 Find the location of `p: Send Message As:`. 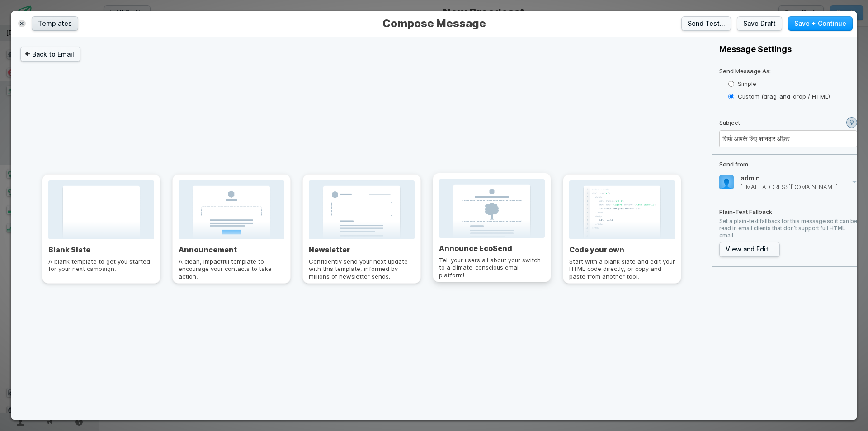

p: Send Message As: is located at coordinates (788, 71).